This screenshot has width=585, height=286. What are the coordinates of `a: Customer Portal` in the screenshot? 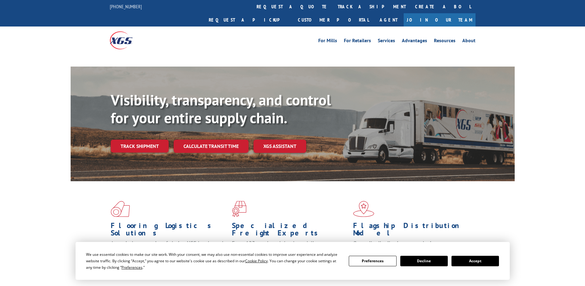 It's located at (334, 20).